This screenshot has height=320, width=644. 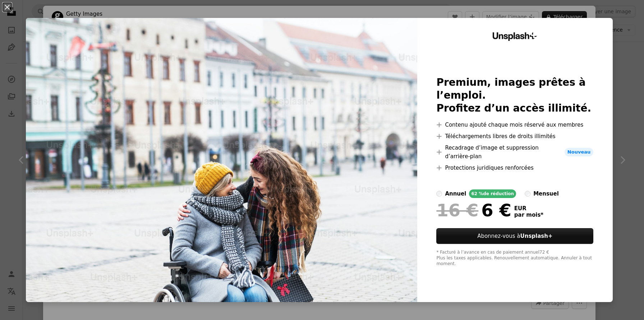 I want to click on button: Abonnez-vous àUnsplash+, so click(x=514, y=237).